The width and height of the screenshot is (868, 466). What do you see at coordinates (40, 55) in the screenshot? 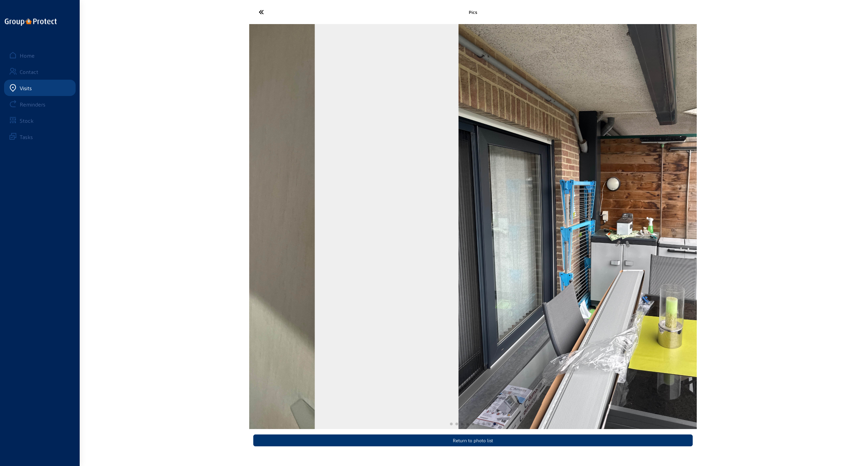
I see `a: Home` at bounding box center [40, 55].